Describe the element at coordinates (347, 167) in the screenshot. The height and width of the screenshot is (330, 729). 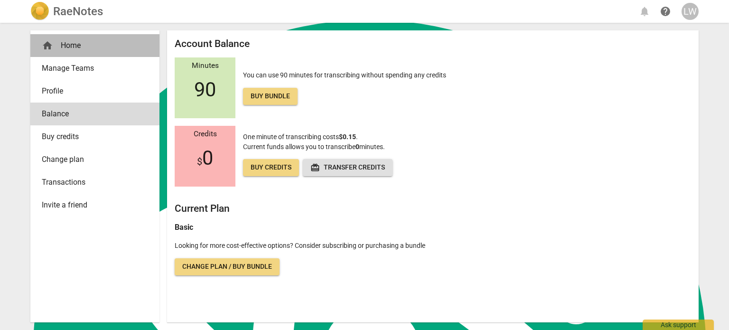
I see `span: Transfer credits` at that location.